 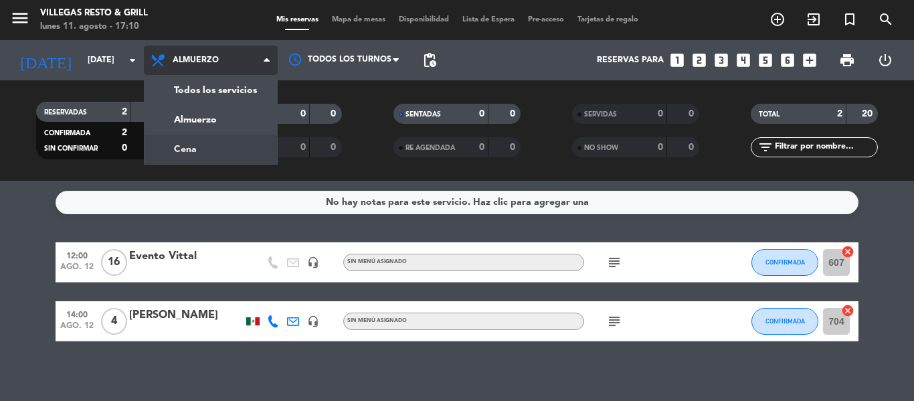 I want to click on div: Villegas Resto & Grill, so click(x=94, y=13).